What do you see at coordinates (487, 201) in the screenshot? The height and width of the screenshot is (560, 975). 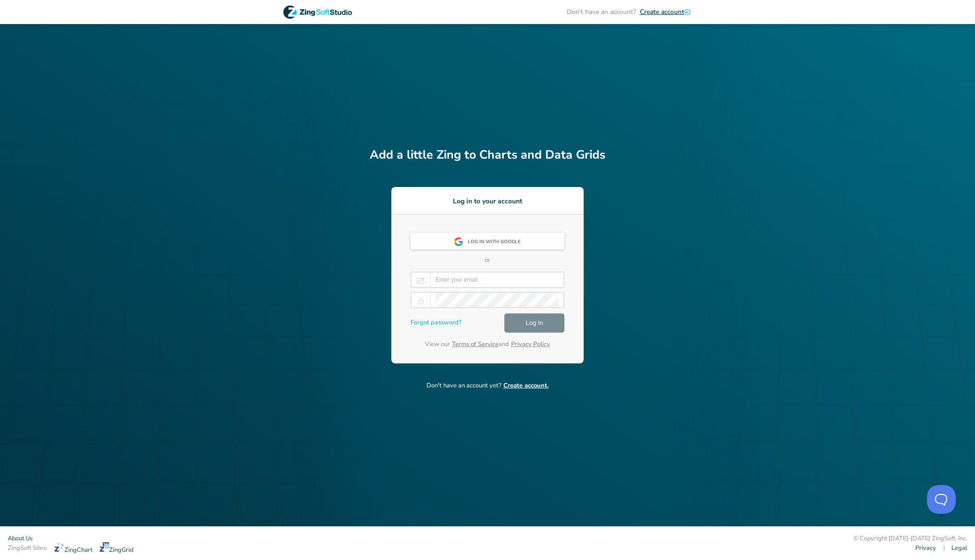 I see `h3: Log in to your account` at bounding box center [487, 201].